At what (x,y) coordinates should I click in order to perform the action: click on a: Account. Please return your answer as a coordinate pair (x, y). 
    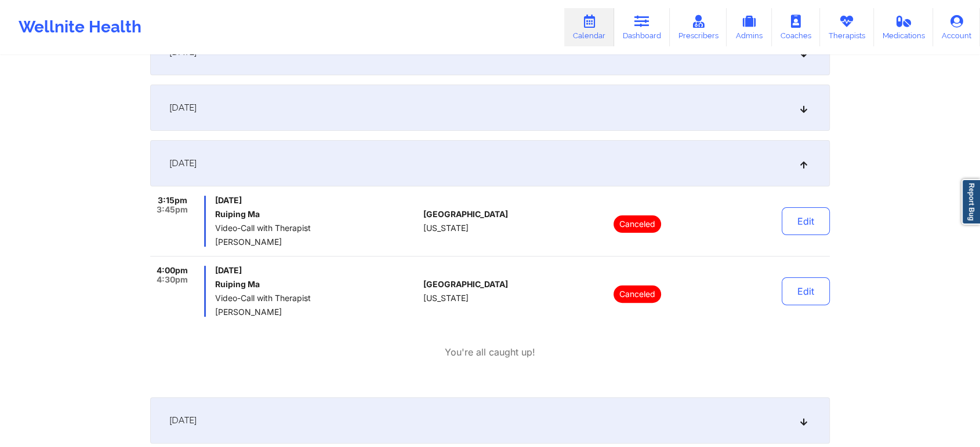
    Looking at the image, I should click on (956, 27).